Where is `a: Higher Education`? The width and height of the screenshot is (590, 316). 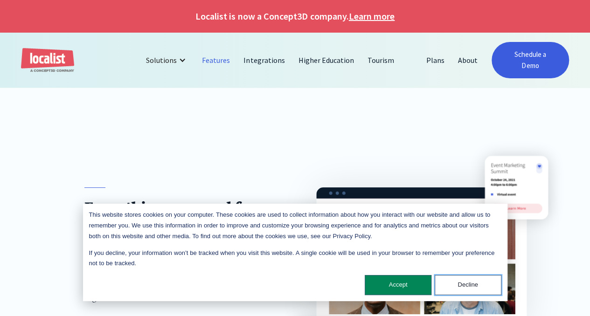 a: Higher Education is located at coordinates (327, 60).